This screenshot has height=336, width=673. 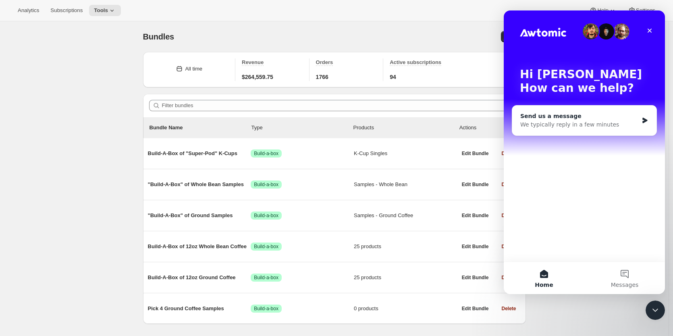 I want to click on span: Help, so click(x=603, y=10).